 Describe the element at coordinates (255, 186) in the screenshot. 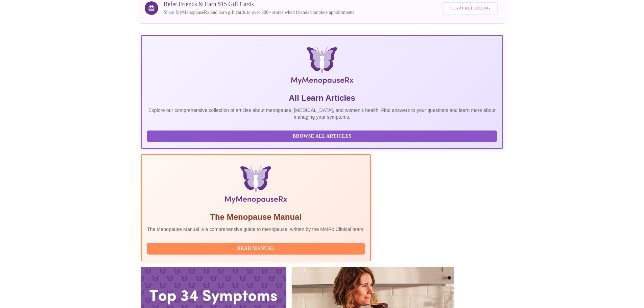

I see `img: Menopause Manual` at that location.